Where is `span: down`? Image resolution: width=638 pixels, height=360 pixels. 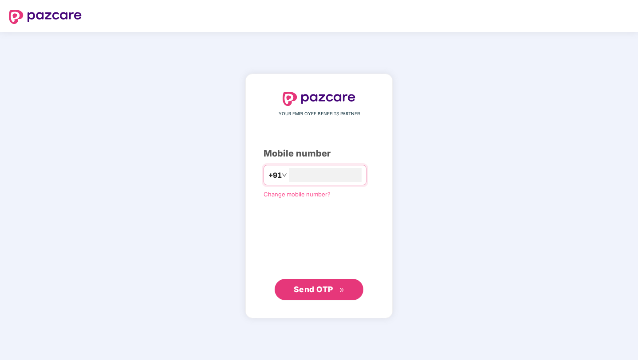
span: down is located at coordinates (284, 175).